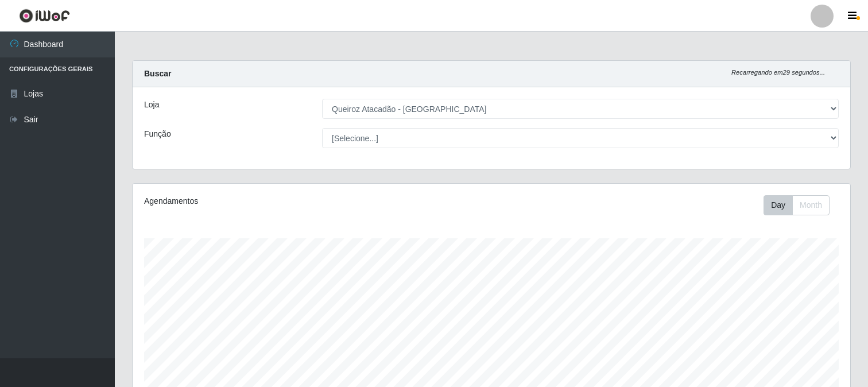  Describe the element at coordinates (44, 15) in the screenshot. I see `img: CoreUI Logo` at that location.